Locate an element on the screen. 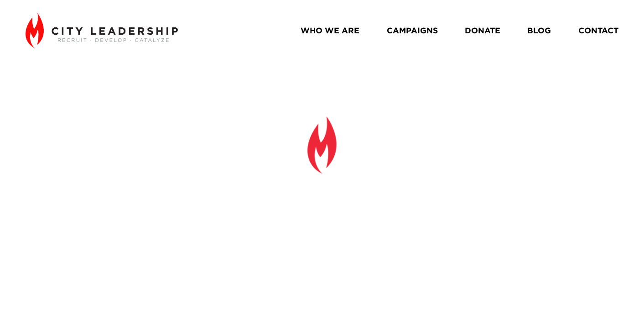  img: City Leadership - Recruit. Develop. Catalyze. is located at coordinates (101, 30).